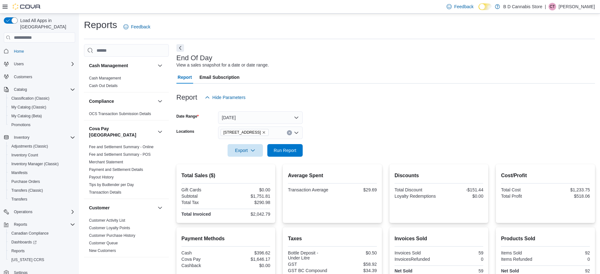 This screenshot has width=600, height=274. I want to click on a: Fee and Settlement Summary - Online, so click(121, 147).